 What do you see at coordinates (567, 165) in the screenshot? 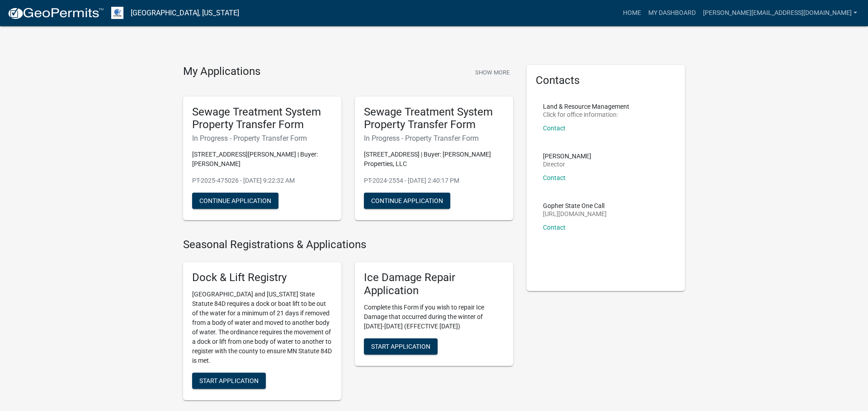
I see `p: Director` at bounding box center [567, 165].